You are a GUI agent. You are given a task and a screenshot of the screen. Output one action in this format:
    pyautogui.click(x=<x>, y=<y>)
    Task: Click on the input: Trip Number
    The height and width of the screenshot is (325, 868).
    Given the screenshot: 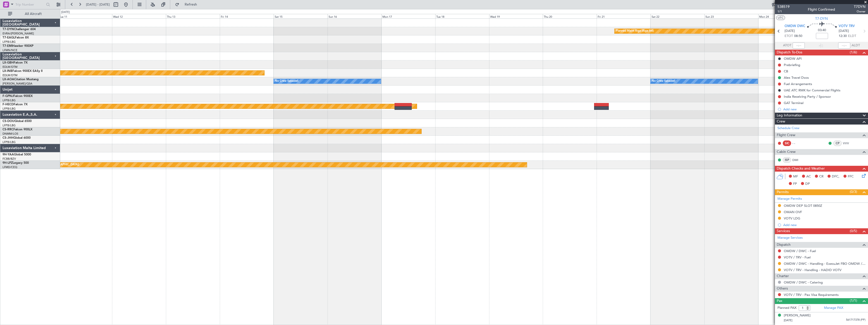 What is the action you would take?
    pyautogui.click(x=30, y=5)
    